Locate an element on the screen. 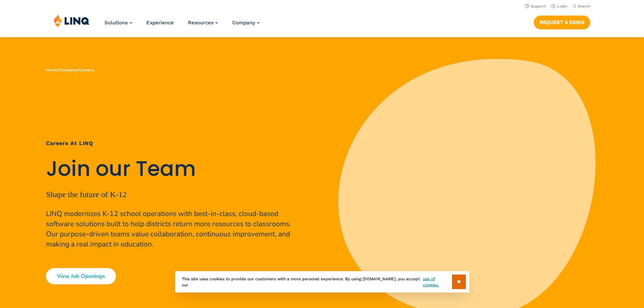  img: LINQ | K‑12 Software is located at coordinates (71, 20).